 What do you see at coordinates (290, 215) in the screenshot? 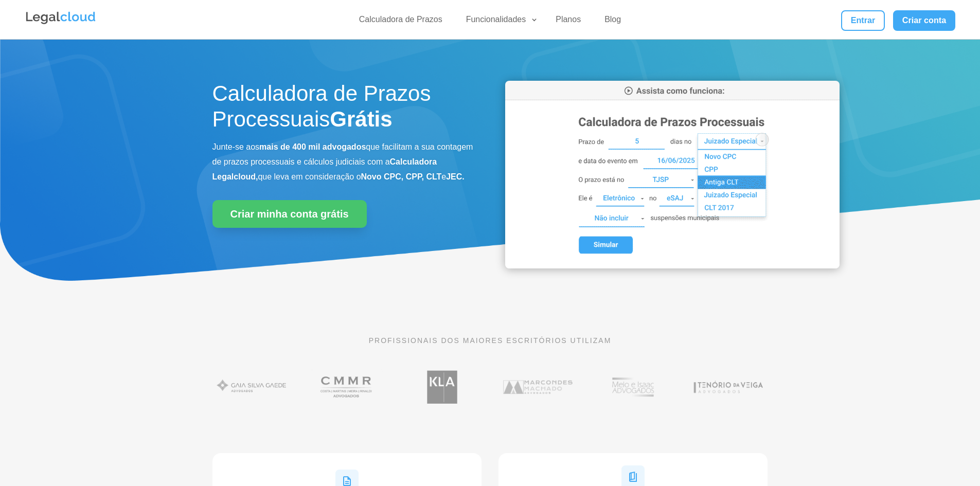
I see `a: Criar minha conta grátis` at bounding box center [290, 215].